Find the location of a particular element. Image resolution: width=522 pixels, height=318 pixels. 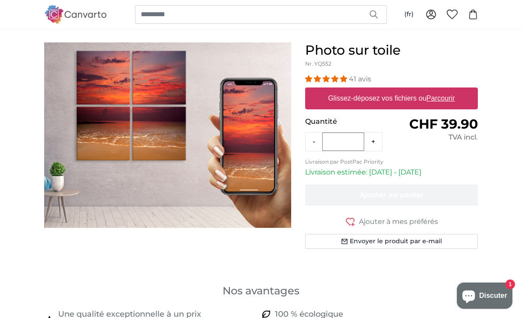

inbox-online-store-chat: Chat de la boutique en ligne Shopify is located at coordinates (485, 297).